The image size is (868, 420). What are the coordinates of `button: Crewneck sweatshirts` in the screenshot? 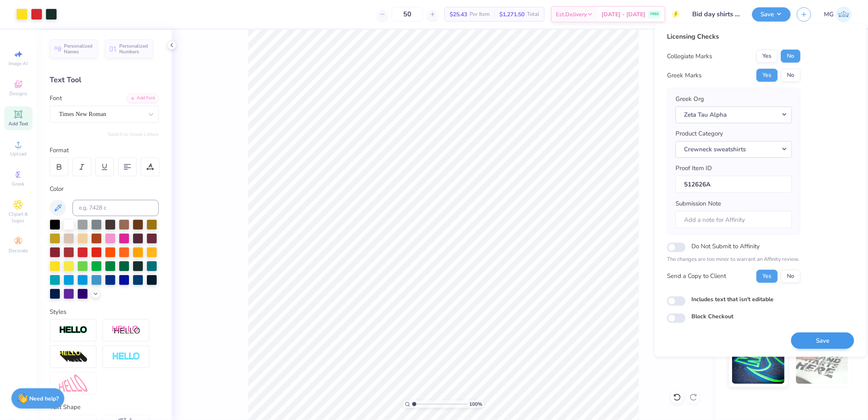 It's located at (734, 149).